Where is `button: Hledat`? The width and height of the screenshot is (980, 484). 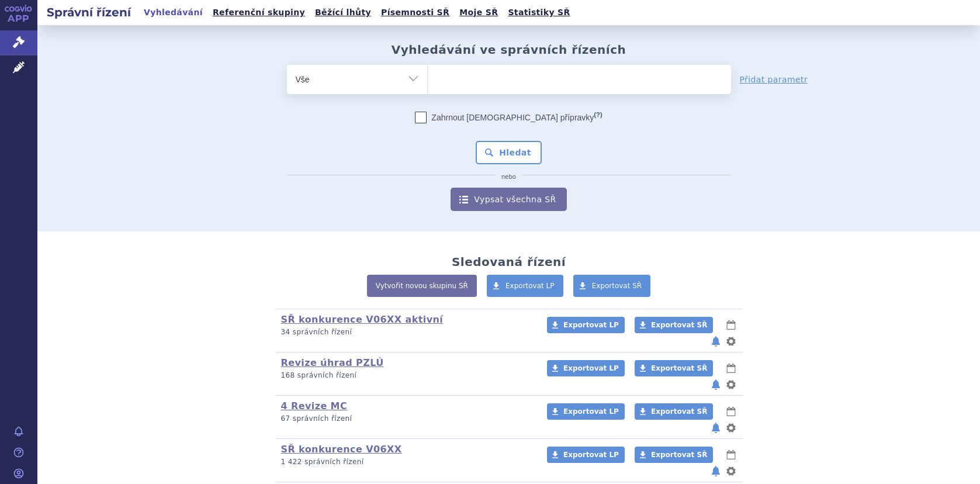
button: Hledat is located at coordinates (508, 152).